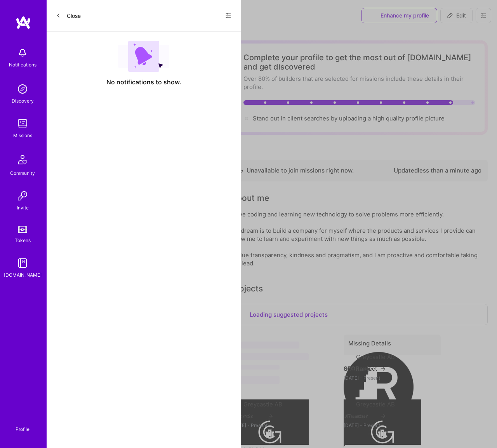 This screenshot has width=497, height=448. I want to click on div: Discovery, so click(22, 101).